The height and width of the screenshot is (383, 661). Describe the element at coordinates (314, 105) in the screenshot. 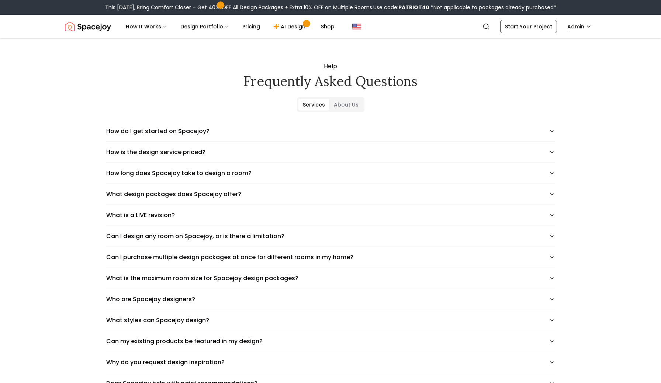

I see `button: Services` at that location.